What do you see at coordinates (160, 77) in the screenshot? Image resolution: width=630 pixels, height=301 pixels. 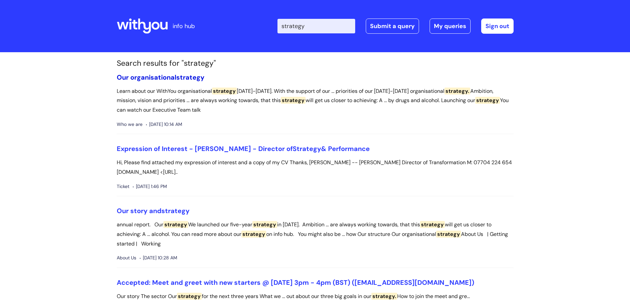 I see `a: Our organisationalstrategy` at bounding box center [160, 77].